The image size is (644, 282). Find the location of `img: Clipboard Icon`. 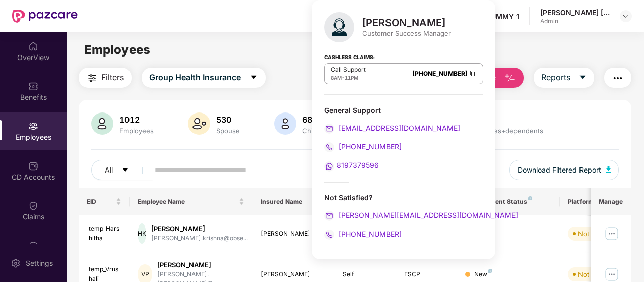

img: Clipboard Icon is located at coordinates (473, 73).